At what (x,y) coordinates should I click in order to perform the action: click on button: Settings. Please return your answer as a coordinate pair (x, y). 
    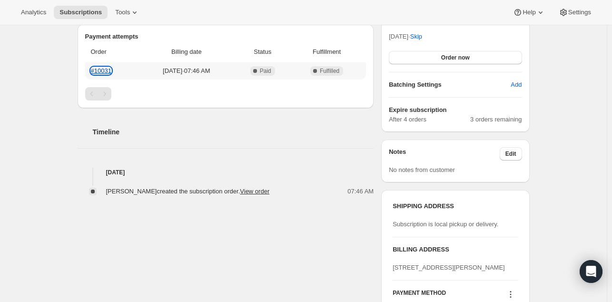
    Looking at the image, I should click on (575, 12).